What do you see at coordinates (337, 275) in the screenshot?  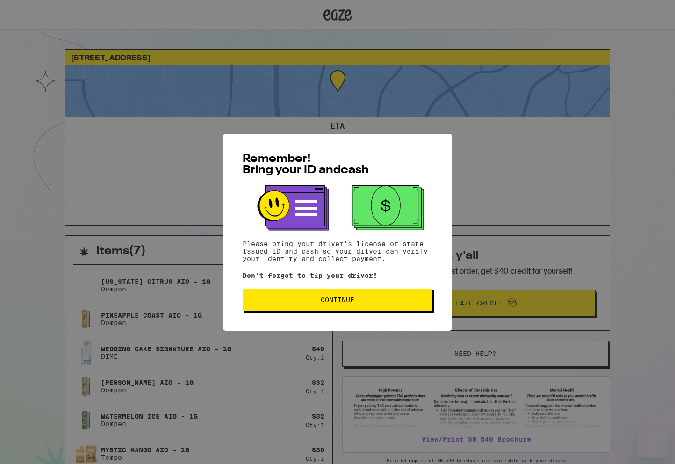 I see `p: Don't forget to tip your driver!` at bounding box center [337, 275].